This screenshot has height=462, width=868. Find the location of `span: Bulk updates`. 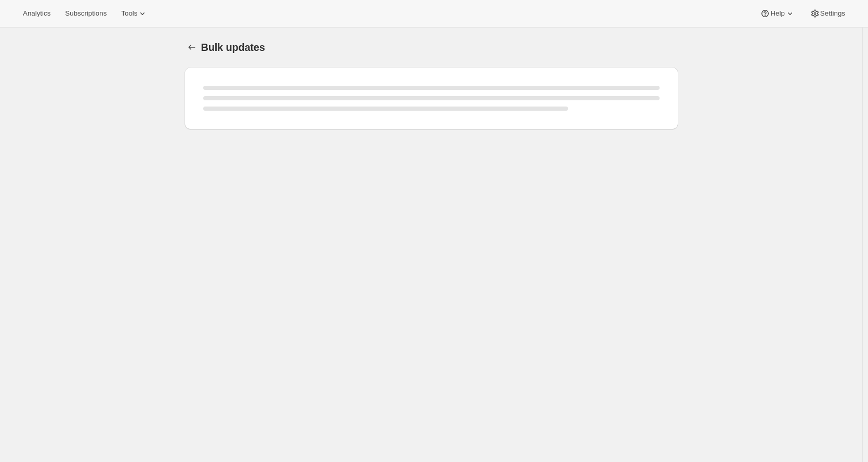

span: Bulk updates is located at coordinates (233, 47).